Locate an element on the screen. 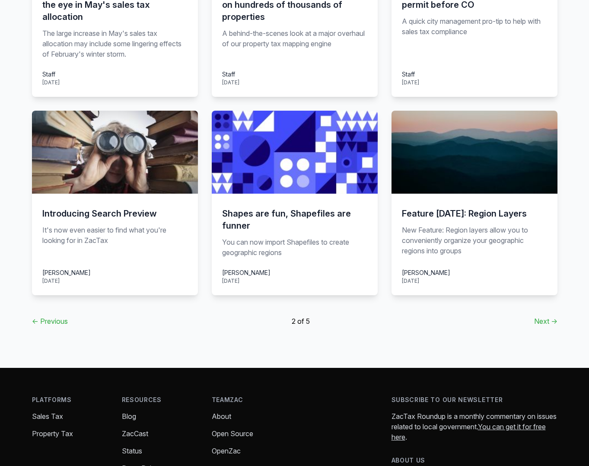  a: OpenZac is located at coordinates (226, 451).